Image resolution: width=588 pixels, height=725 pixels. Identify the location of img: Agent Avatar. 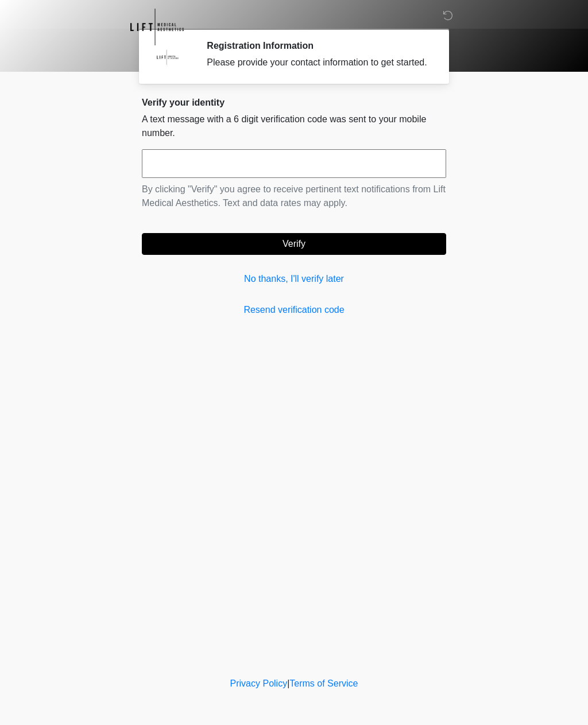
(168, 57).